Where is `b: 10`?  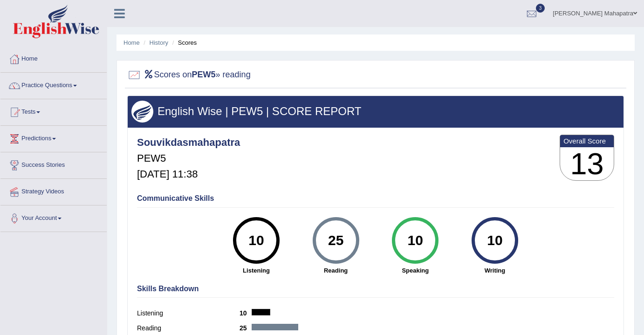
b: 10 is located at coordinates (246, 313).